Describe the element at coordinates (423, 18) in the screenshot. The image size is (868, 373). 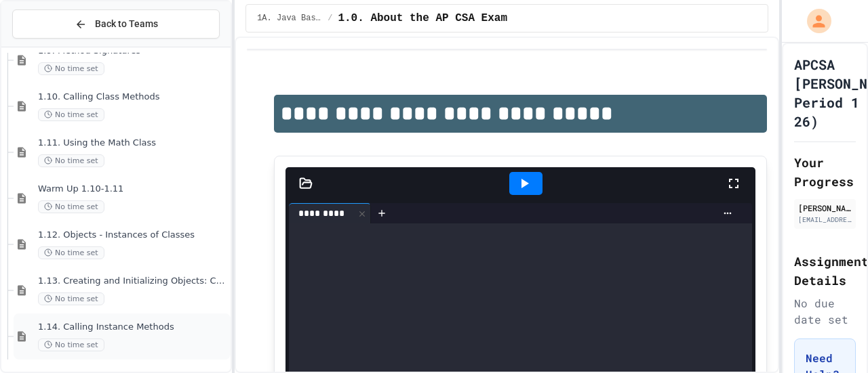
I see `span: 1.0. About the AP CSA Exam` at that location.